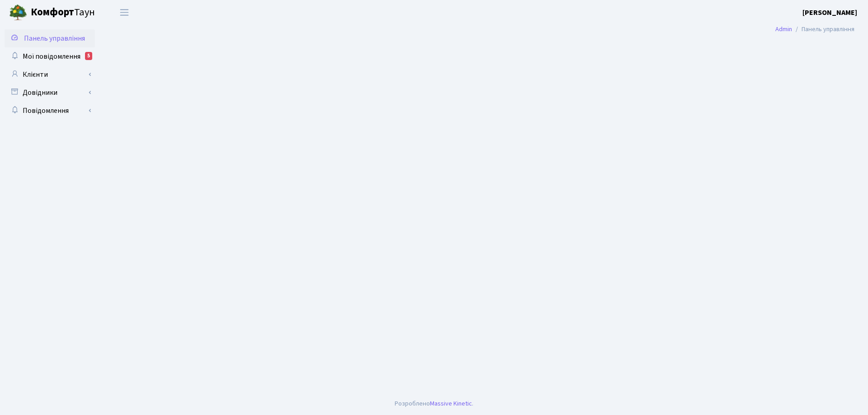 The width and height of the screenshot is (868, 415). I want to click on span: Панель управління, so click(55, 38).